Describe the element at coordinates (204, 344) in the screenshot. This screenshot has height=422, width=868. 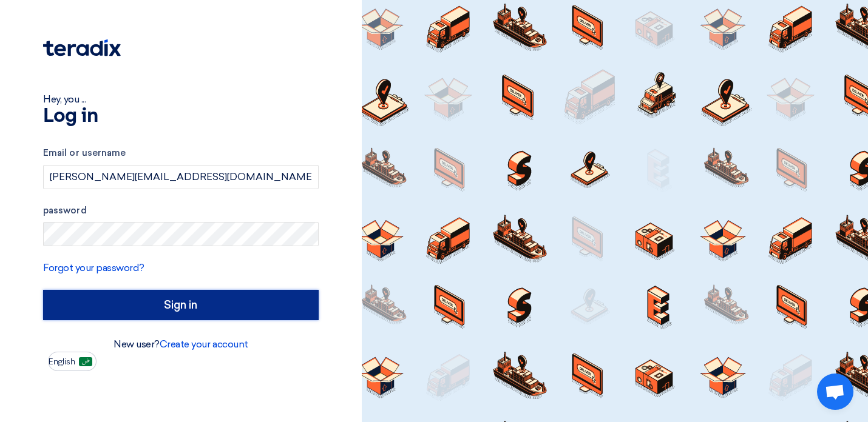
I see `font: Create your account` at that location.